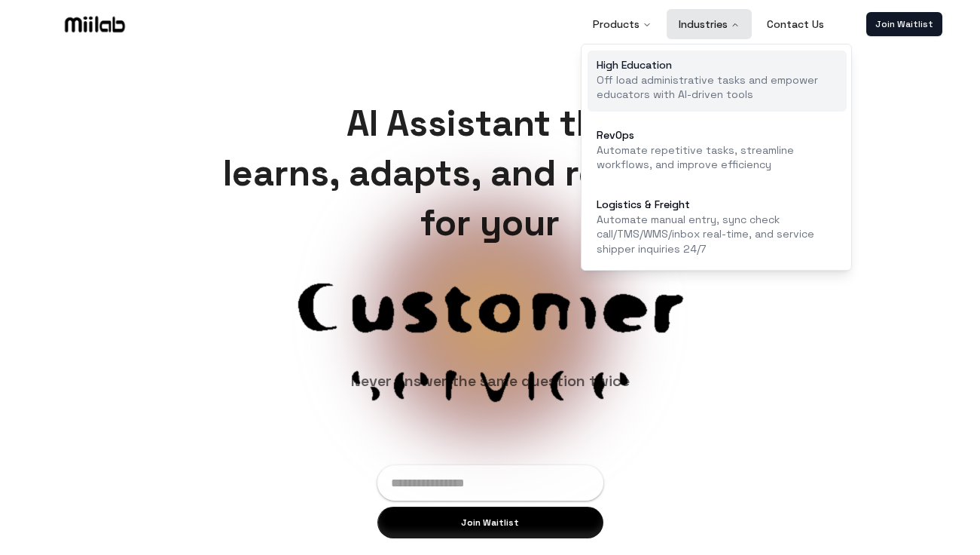 The width and height of the screenshot is (980, 555). I want to click on a: Logistics & FreightAutomate manual entry, sync check call/TMS/WMS/inbox real-time, and service sh..., so click(718, 228).